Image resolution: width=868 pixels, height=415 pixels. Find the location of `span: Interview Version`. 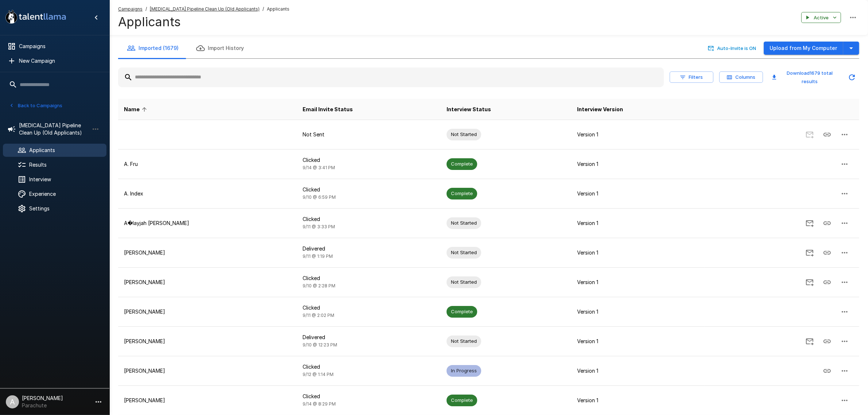

span: Interview Version is located at coordinates (600, 109).